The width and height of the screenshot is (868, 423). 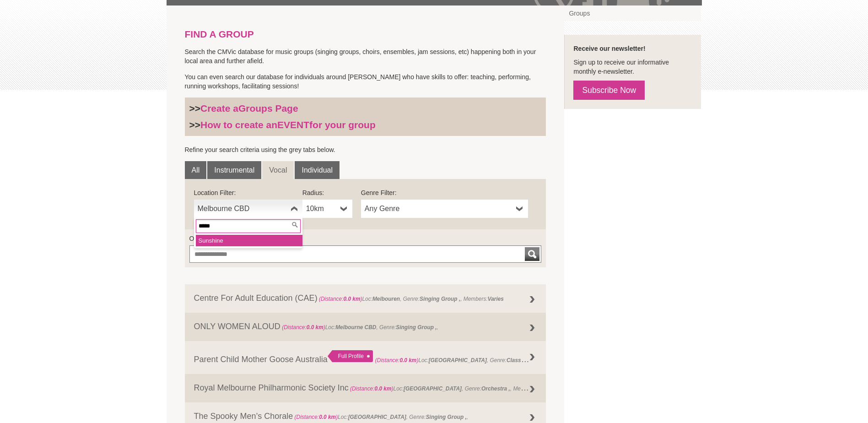 What do you see at coordinates (327, 193) in the screenshot?
I see `label: Radius:` at bounding box center [327, 193].